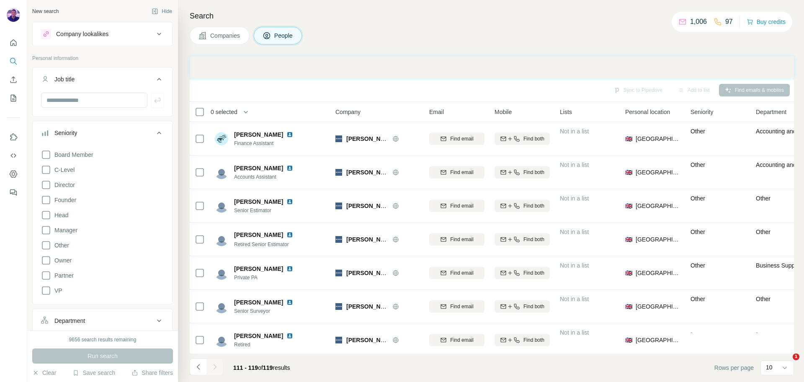 The image size is (804, 382). I want to click on div: New search, so click(45, 11).